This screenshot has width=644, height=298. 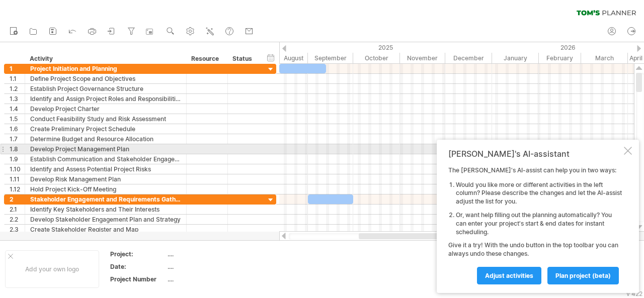 What do you see at coordinates (17, 108) in the screenshot?
I see `div: 1.4` at bounding box center [17, 108].